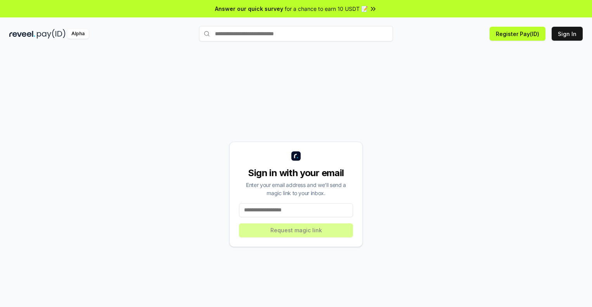  What do you see at coordinates (567, 34) in the screenshot?
I see `button: Sign In` at bounding box center [567, 34].